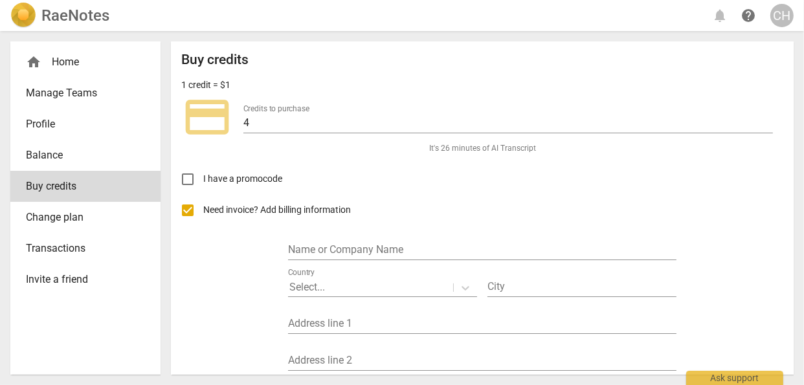 Image resolution: width=804 pixels, height=385 pixels. I want to click on span: Invite a friend, so click(80, 280).